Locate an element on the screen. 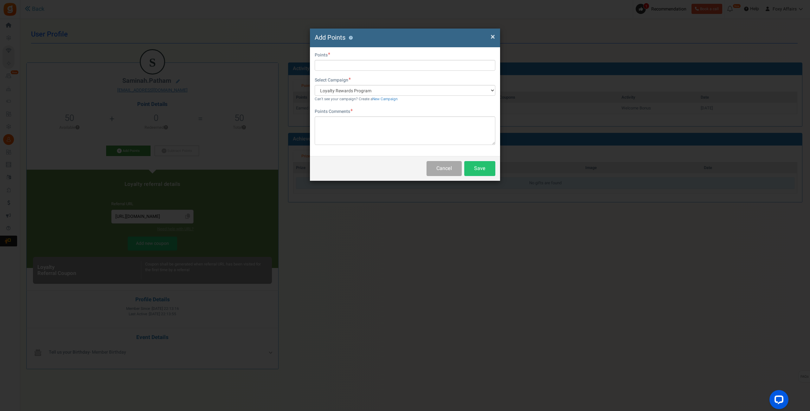  button: Cancel is located at coordinates (444, 168).